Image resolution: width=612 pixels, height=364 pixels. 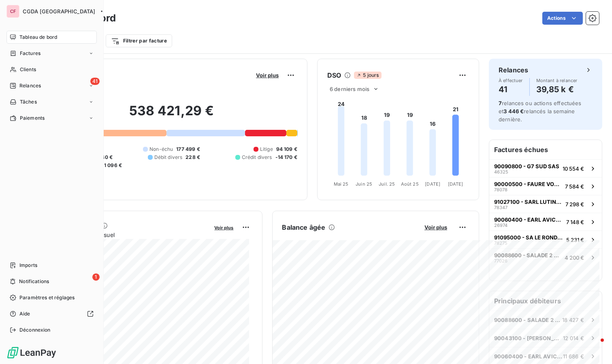 What do you see at coordinates (32, 118) in the screenshot?
I see `span: Paiements` at bounding box center [32, 118].